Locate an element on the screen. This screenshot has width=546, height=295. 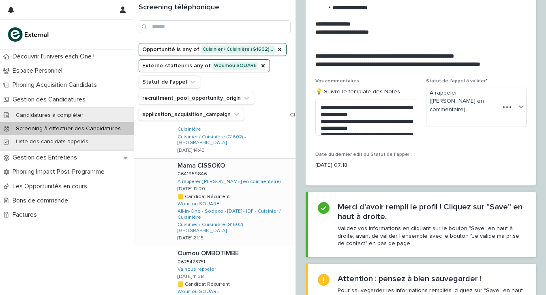
p: Screening à effectuer des Candidatures is located at coordinates (68, 129).